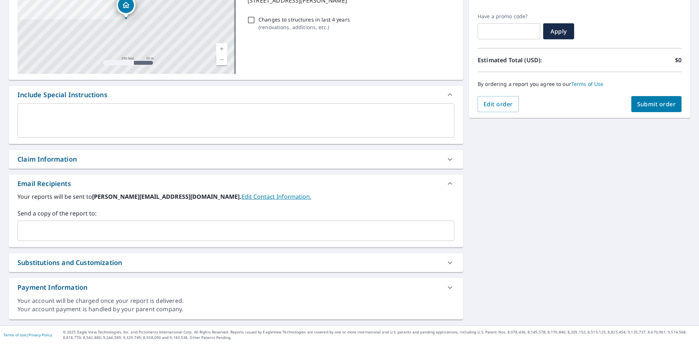 The width and height of the screenshot is (699, 344). Describe the element at coordinates (222, 49) in the screenshot. I see `a: Current Level 17, Zoom In` at that location.